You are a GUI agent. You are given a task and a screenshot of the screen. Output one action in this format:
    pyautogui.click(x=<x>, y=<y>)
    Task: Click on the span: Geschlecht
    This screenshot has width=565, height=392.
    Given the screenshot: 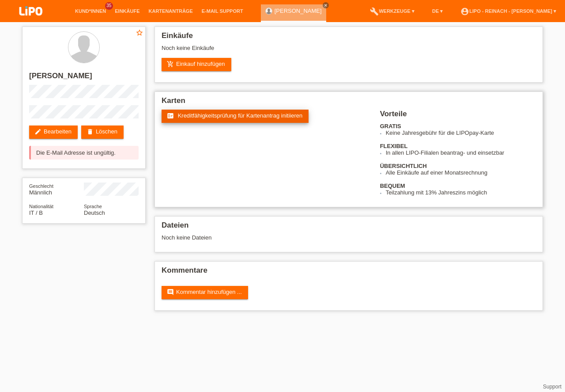 What is the action you would take?
    pyautogui.click(x=41, y=186)
    